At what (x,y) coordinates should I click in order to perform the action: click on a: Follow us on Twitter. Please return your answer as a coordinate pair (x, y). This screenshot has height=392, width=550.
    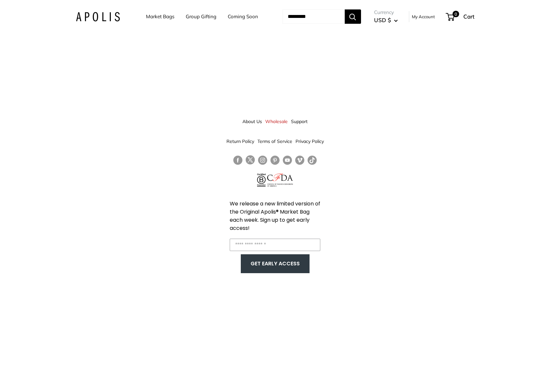
    Looking at the image, I should click on (250, 161).